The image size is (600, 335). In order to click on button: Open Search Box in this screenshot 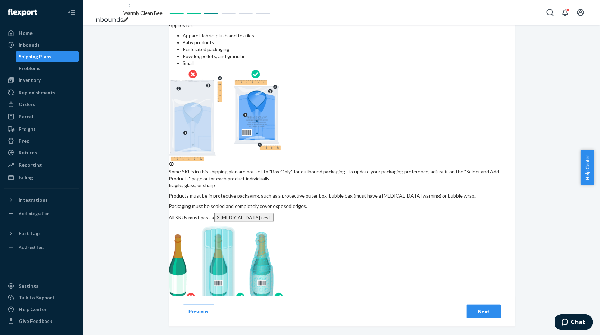, I will do `click(550, 12)`.